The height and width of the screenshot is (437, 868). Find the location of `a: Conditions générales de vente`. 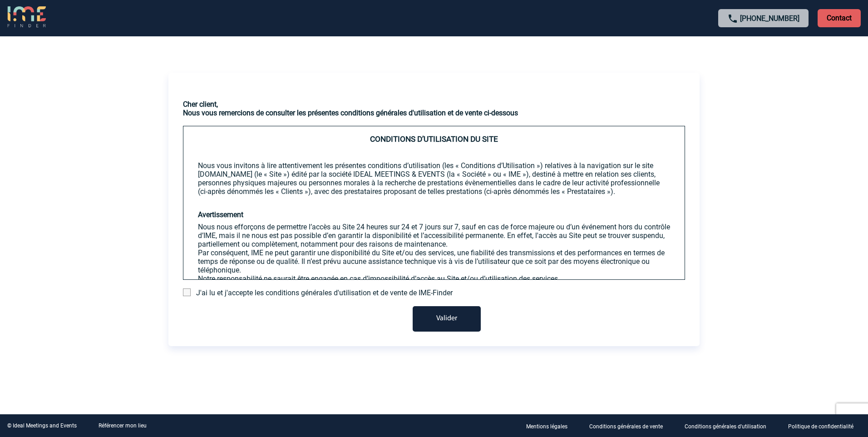

a: Conditions générales de vente is located at coordinates (630, 426).